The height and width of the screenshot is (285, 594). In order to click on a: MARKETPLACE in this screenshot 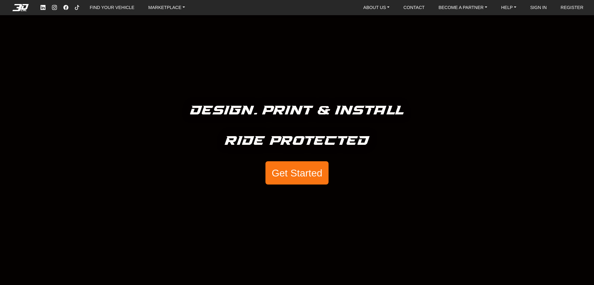, I will do `click(167, 7)`.